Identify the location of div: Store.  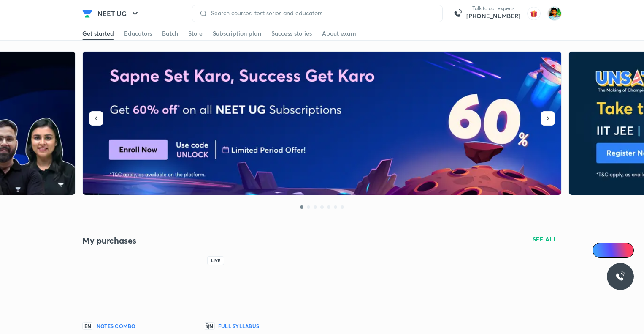
(196, 34).